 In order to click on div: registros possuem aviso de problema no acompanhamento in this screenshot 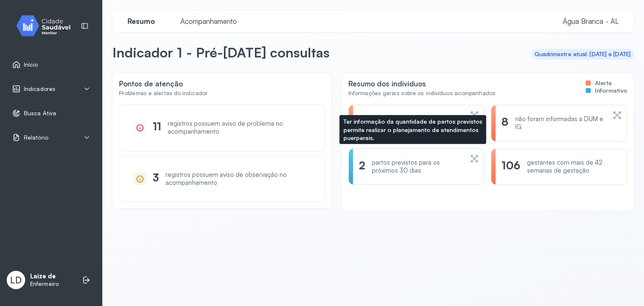, I will do `click(238, 128)`.